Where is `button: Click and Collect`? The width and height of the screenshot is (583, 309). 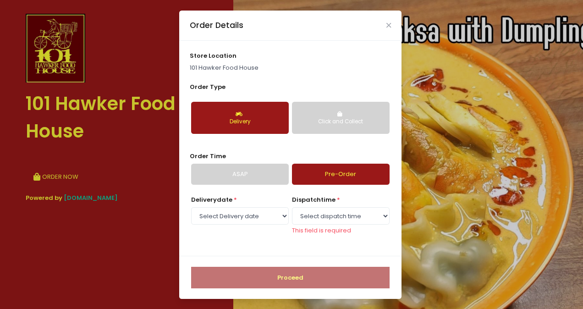
button: Click and Collect is located at coordinates (341, 118).